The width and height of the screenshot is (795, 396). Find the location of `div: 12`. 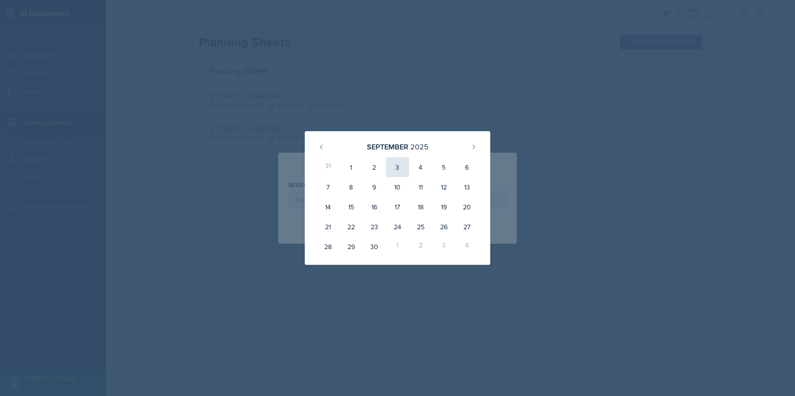

div: 12 is located at coordinates (444, 187).